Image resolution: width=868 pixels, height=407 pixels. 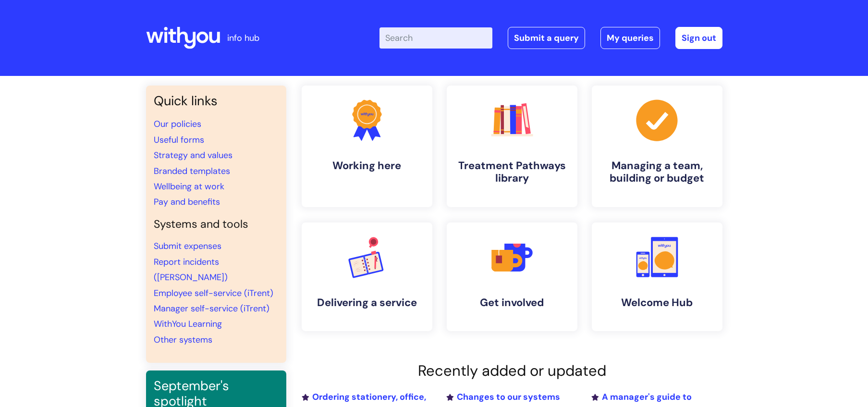 What do you see at coordinates (436, 38) in the screenshot?
I see `input: Search` at bounding box center [436, 38].